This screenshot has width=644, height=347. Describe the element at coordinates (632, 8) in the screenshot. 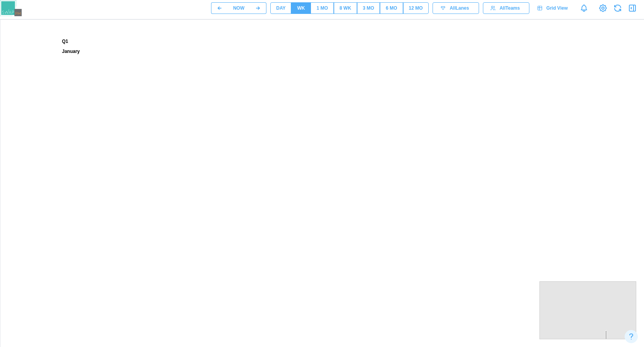

I see `button: Open Drawer` at that location.